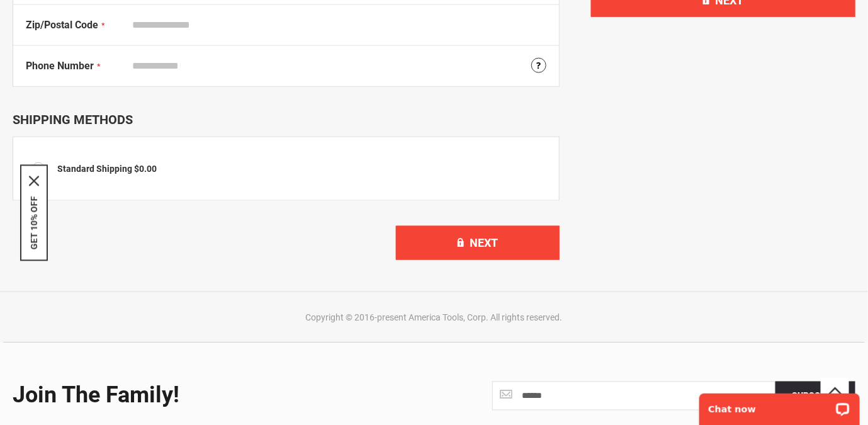 The image size is (868, 425). What do you see at coordinates (218, 396) in the screenshot?
I see `div: Join the Family!` at bounding box center [218, 396].